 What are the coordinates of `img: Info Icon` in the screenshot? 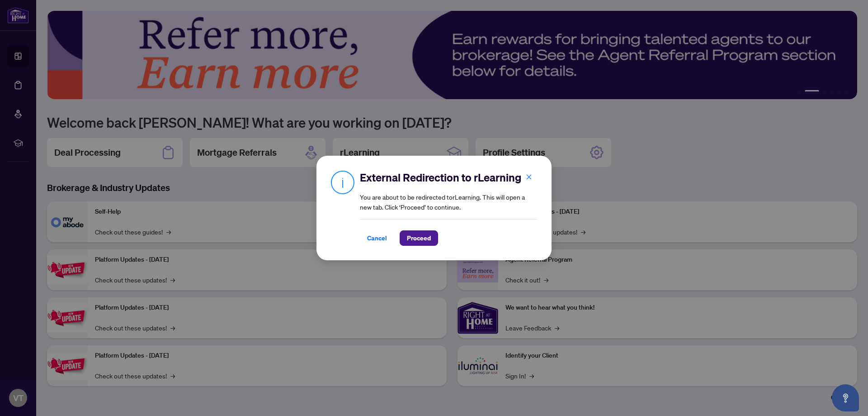 It's located at (342, 182).